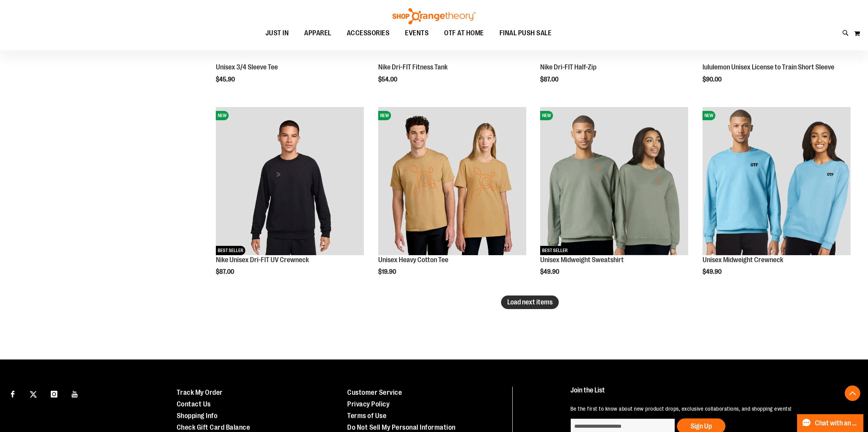  I want to click on button: Back To Top, so click(853, 393).